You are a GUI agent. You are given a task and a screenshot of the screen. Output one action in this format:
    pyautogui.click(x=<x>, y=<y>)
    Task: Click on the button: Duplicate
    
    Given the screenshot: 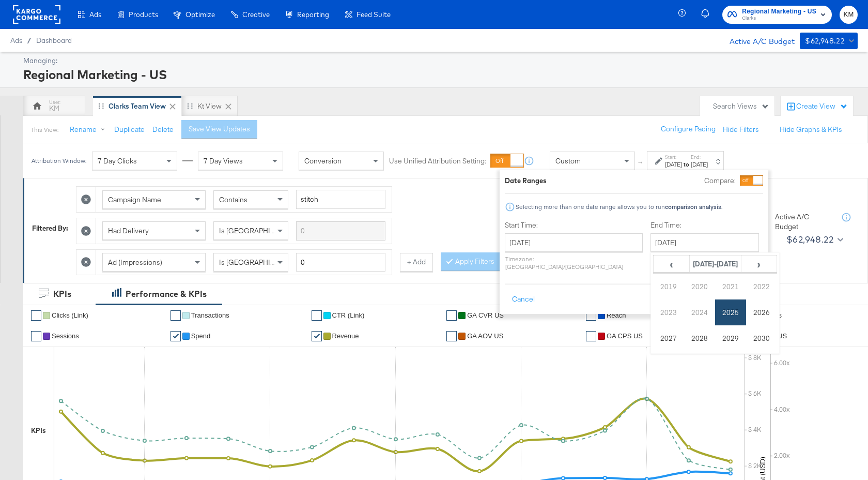 What is the action you would take?
    pyautogui.click(x=129, y=129)
    